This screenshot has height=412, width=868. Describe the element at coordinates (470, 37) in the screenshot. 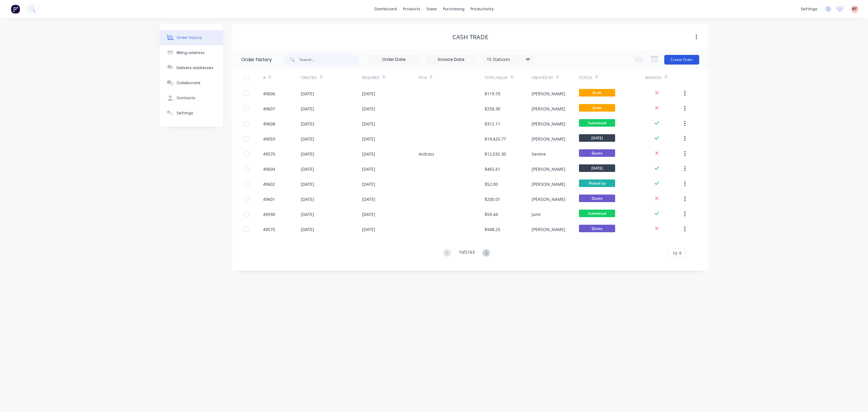

I see `div: Cash Trade` at that location.